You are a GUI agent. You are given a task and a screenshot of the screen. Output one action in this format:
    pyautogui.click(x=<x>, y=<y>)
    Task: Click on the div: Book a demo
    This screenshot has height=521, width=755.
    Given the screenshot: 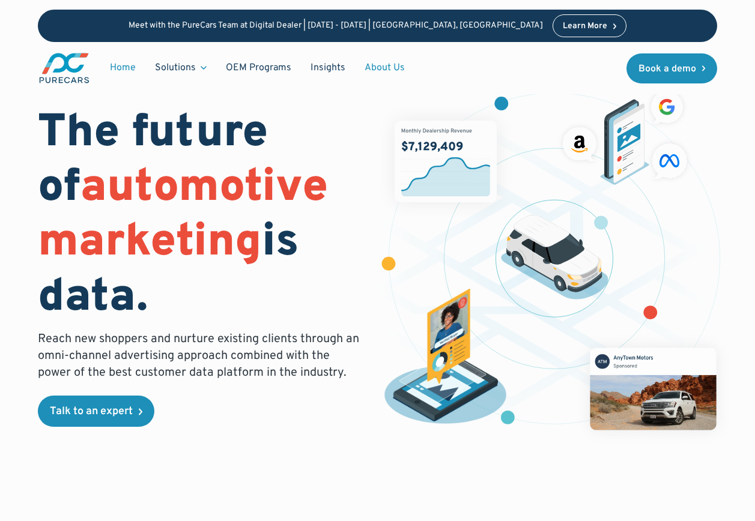 What is the action you would take?
    pyautogui.click(x=667, y=69)
    